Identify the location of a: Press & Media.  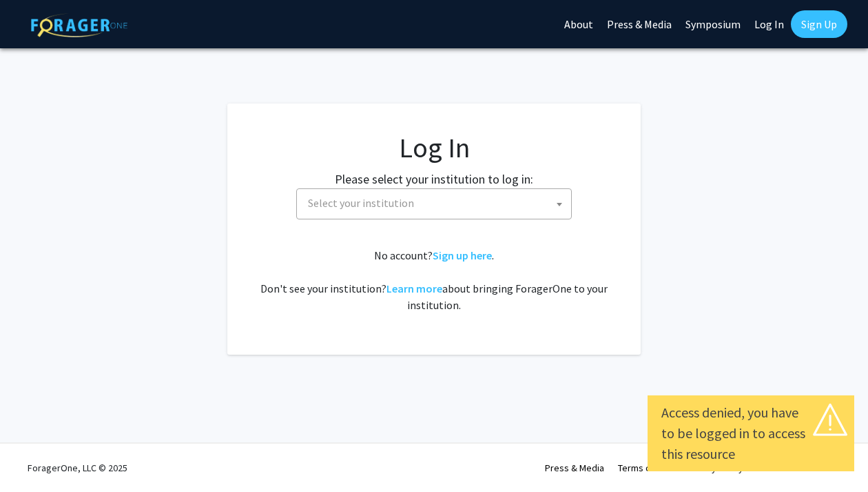
(575, 468).